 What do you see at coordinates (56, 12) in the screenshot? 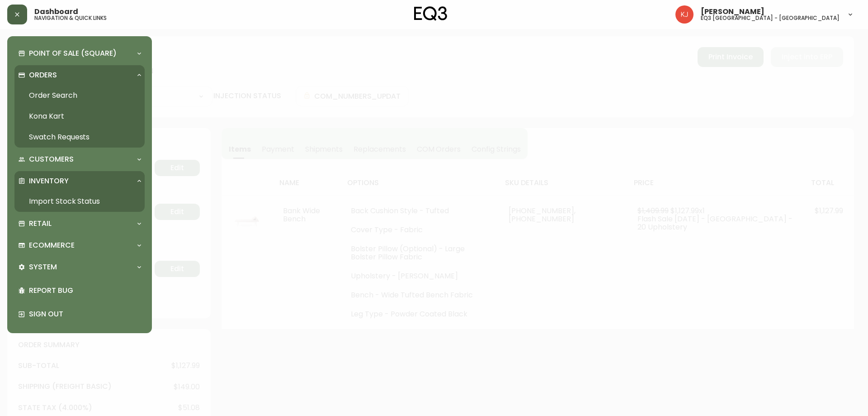
I see `span: Dashboard` at bounding box center [56, 12].